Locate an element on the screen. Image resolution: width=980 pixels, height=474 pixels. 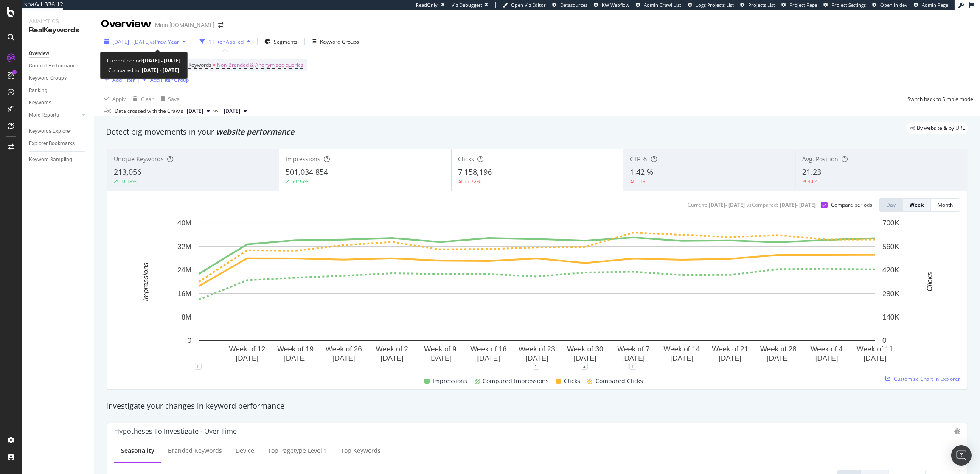
text: Week of 21 is located at coordinates (730, 348).